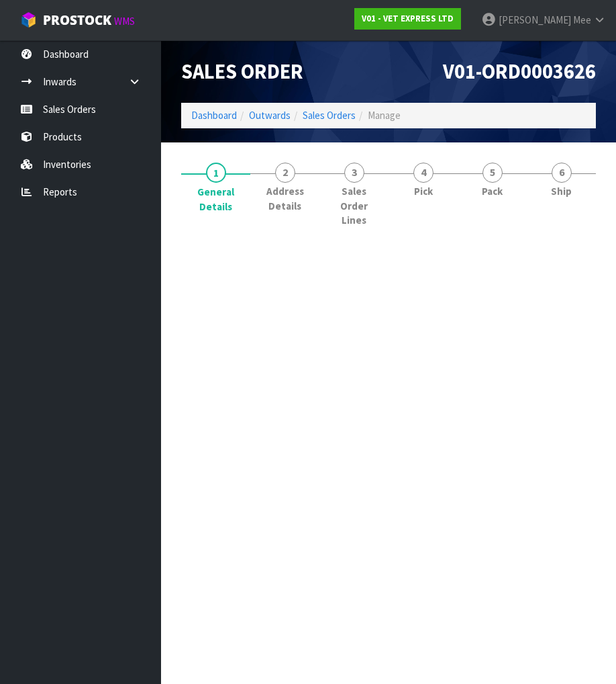 The image size is (616, 684). I want to click on span: Address Details, so click(285, 198).